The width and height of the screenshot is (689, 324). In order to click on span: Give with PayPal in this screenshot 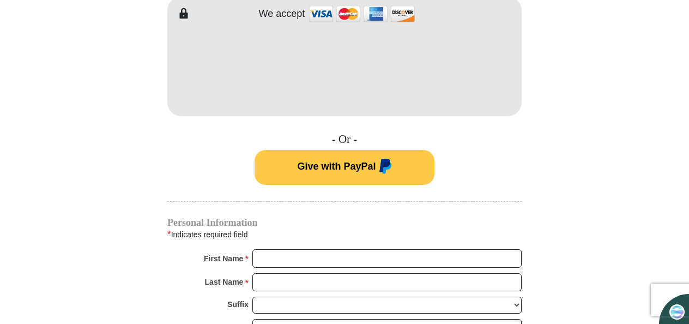, I will do `click(336, 166)`.